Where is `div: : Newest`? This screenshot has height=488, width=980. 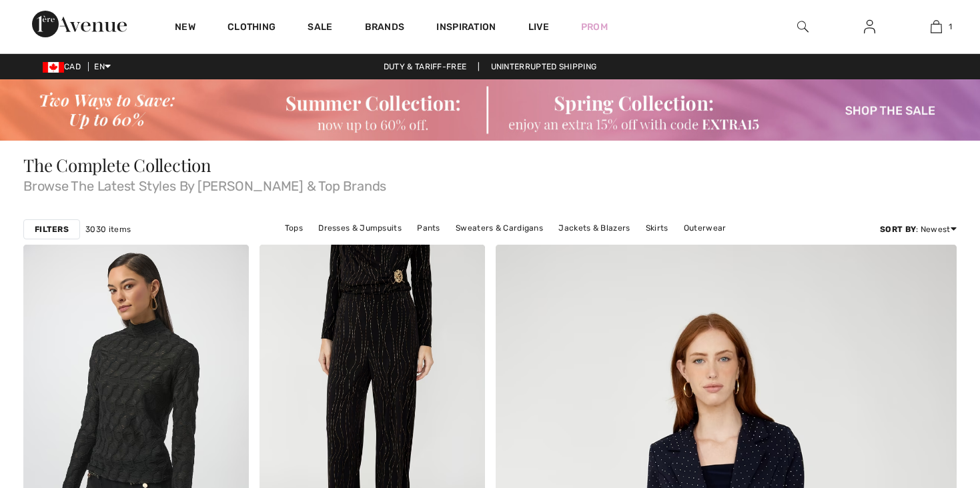
div: : Newest is located at coordinates (918, 230).